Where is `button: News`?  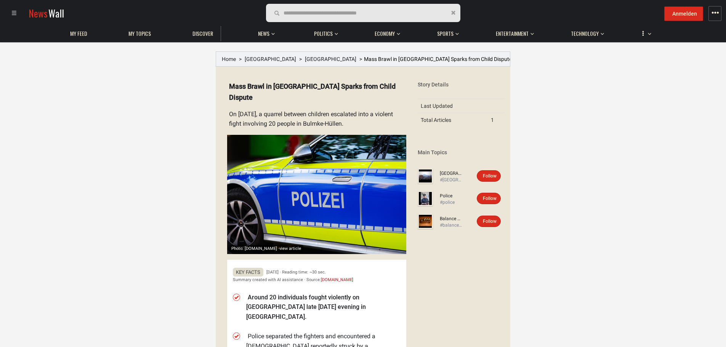 button: News is located at coordinates (266, 32).